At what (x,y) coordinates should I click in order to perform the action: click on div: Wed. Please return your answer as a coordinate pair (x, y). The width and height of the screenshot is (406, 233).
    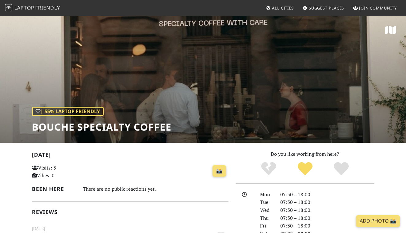
    Looking at the image, I should click on (267, 210).